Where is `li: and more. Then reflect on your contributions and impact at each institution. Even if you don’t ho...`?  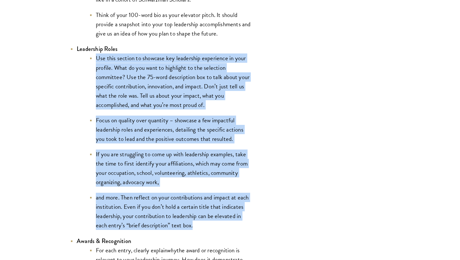 li: and more. Then reflect on your contributions and impact at each institution. Even if you don’t ho... is located at coordinates (171, 211).